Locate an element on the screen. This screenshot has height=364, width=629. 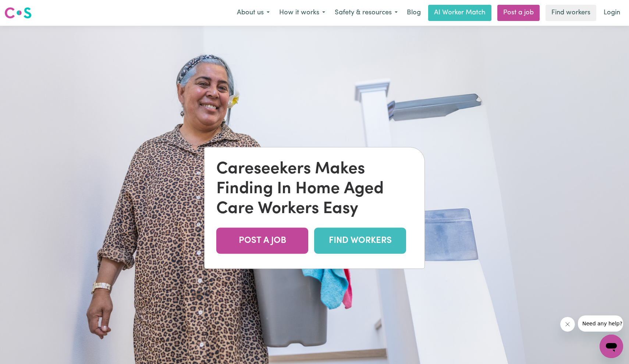
a: AI Worker Match is located at coordinates (460, 13).